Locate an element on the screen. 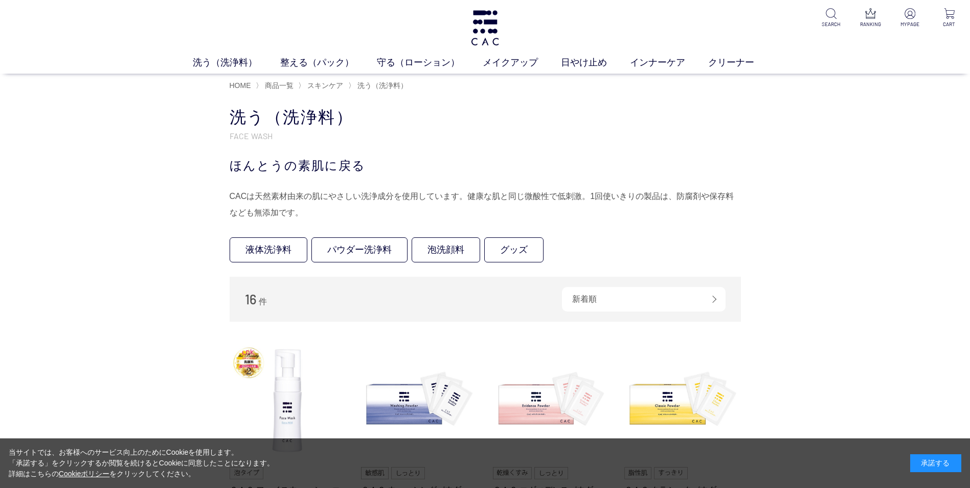 The width and height of the screenshot is (970, 488). img: ＣＡＣ ウォッシングパウダー is located at coordinates (419, 400).